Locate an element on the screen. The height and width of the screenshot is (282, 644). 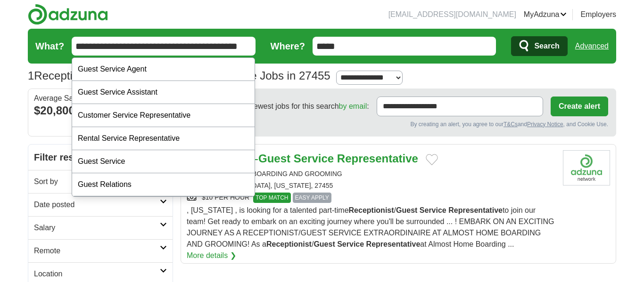
span: 1 is located at coordinates (31, 76).